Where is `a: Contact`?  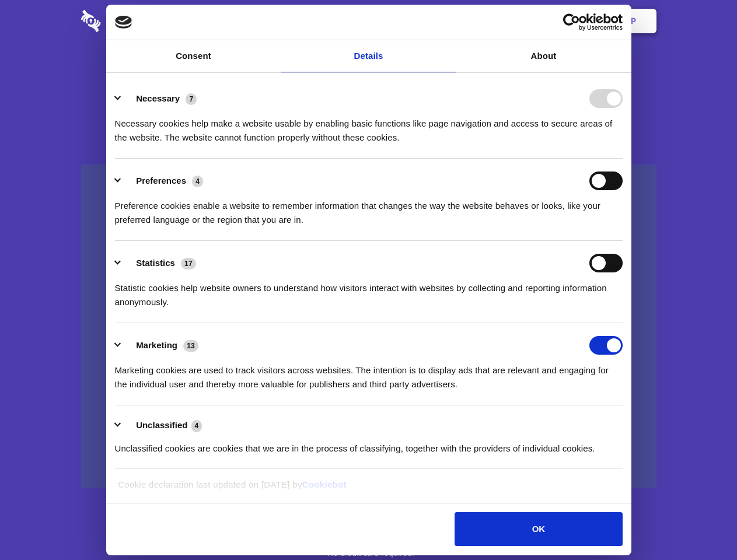
a: Contact is located at coordinates (500, 21).